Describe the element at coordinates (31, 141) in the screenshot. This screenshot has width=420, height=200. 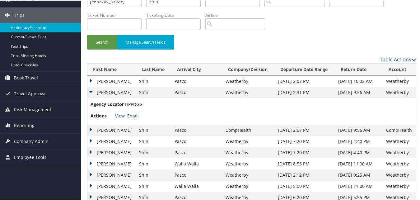
I see `span: Company Admin` at that location.